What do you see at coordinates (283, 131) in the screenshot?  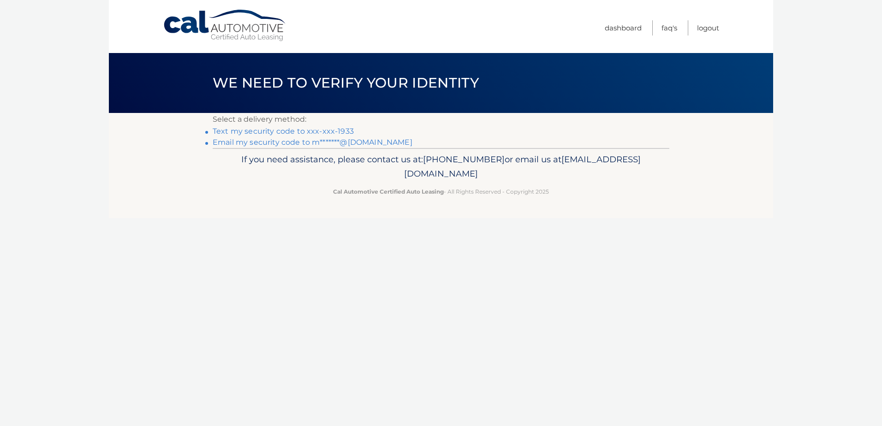 I see `a: Text my security code to xxx-xxx-1933` at bounding box center [283, 131].